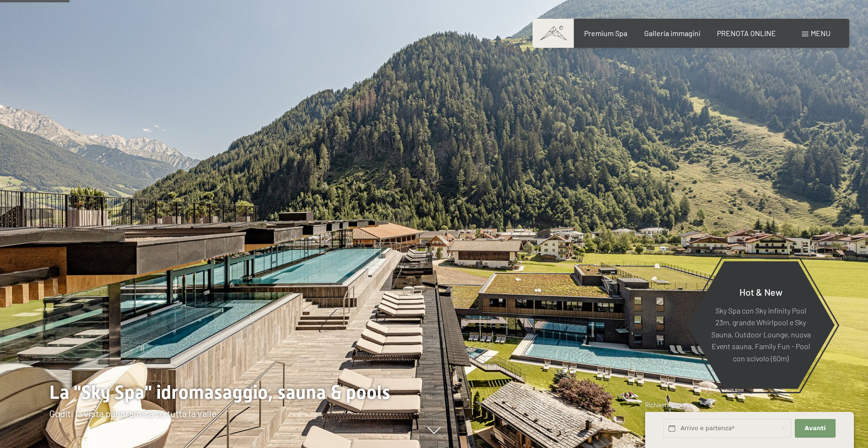  What do you see at coordinates (746, 33) in the screenshot?
I see `a: PRENOTA ONLINE` at bounding box center [746, 33].